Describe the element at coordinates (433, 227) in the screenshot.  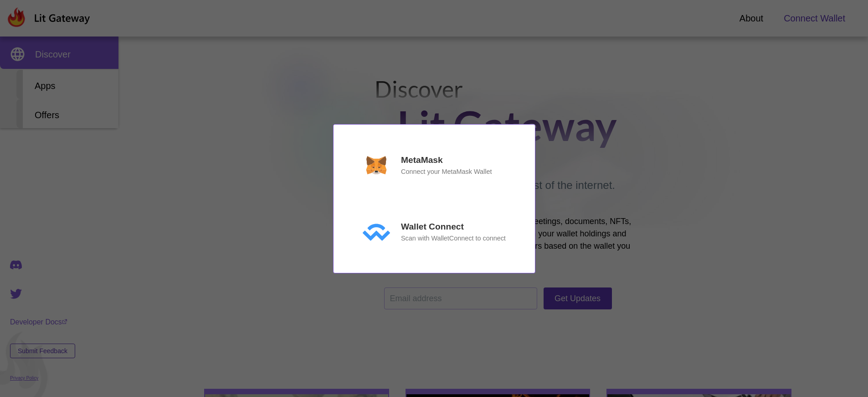
I see `p: Wallet Connect` at that location.